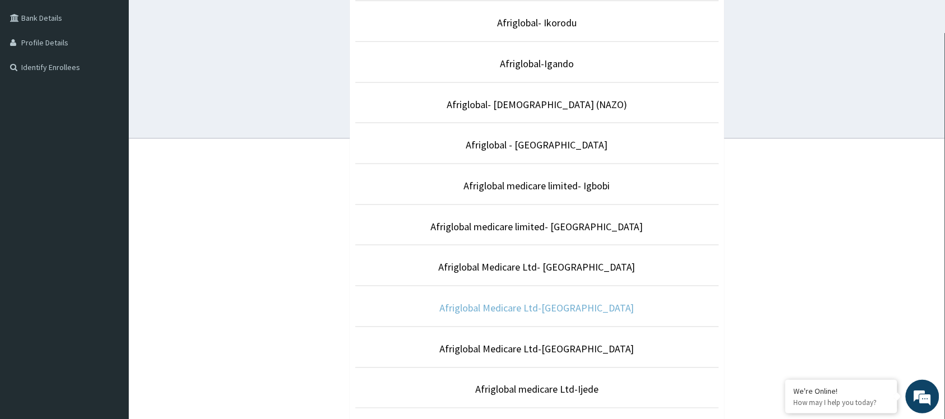  What do you see at coordinates (537, 22) in the screenshot?
I see `a: Afriglobal- Ikorodu` at bounding box center [537, 22].